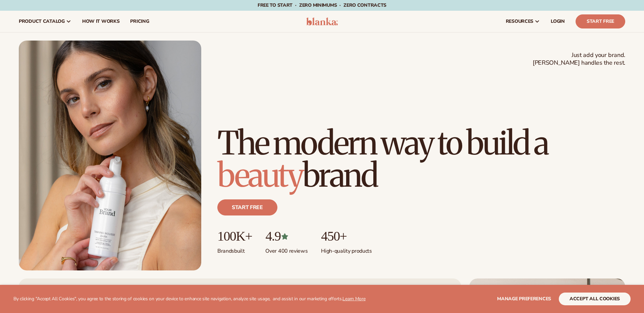 The height and width of the screenshot is (313, 644). What do you see at coordinates (322, 21) in the screenshot?
I see `img: logo` at bounding box center [322, 21].